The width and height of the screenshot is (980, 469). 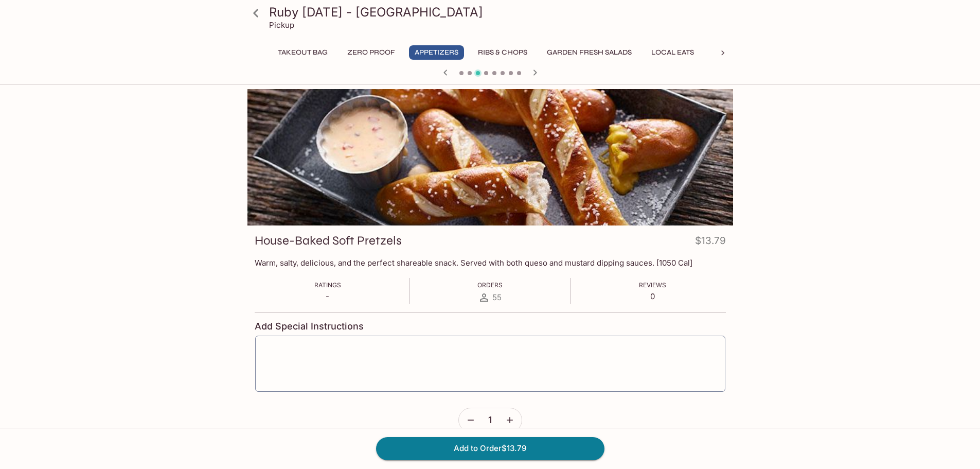 I want to click on h4: $13.79, so click(x=710, y=242).